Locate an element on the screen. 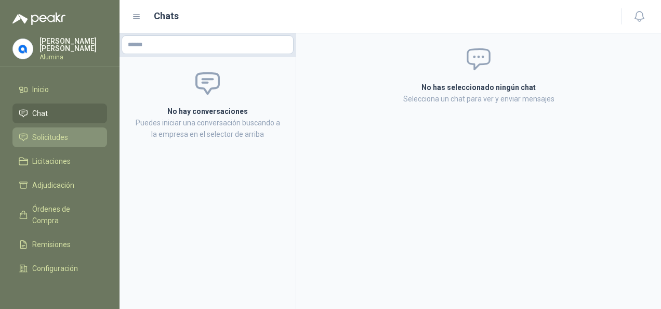 The image size is (661, 309). img: Company Logo is located at coordinates (23, 49).